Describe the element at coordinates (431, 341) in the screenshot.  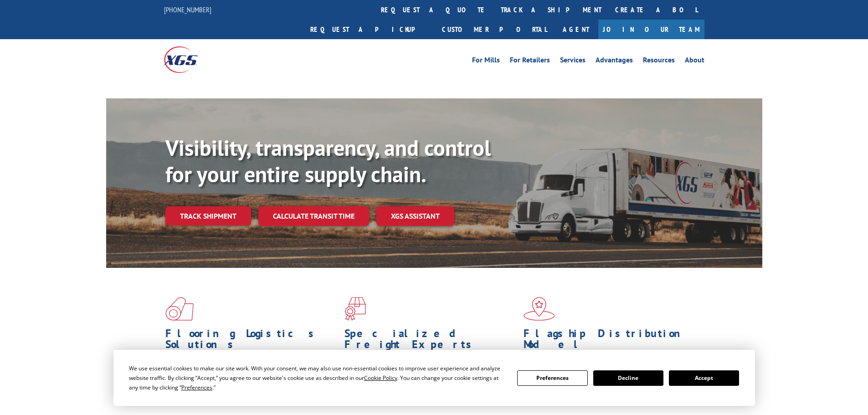
I see `h1: Specialized Freight Experts` at that location.